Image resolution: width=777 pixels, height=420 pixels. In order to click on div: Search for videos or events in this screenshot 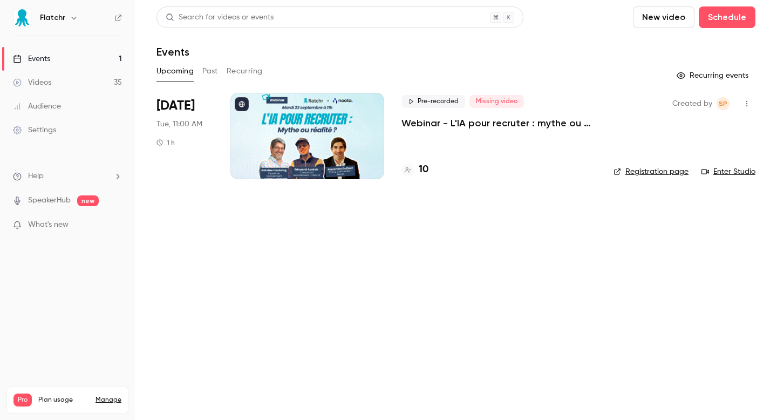, I will do `click(220, 17)`.